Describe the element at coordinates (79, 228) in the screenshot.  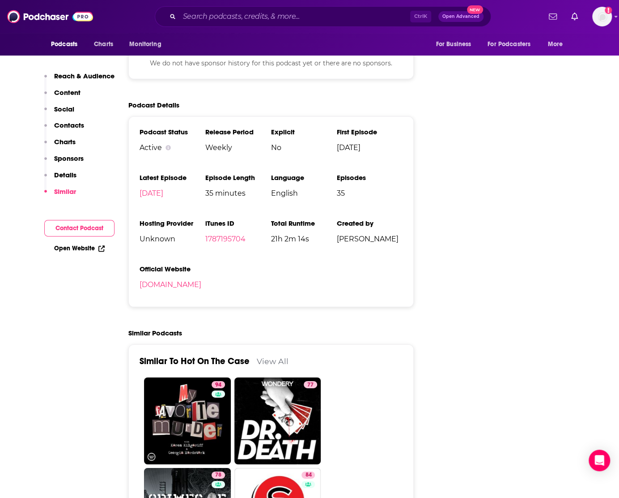
I see `button: Contact Podcast` at that location.